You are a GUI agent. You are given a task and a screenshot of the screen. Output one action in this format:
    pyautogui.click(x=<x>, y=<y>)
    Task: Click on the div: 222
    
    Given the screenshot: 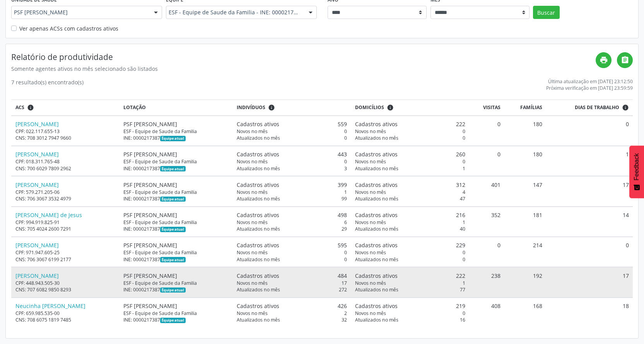 What is the action you would take?
    pyautogui.click(x=409, y=124)
    